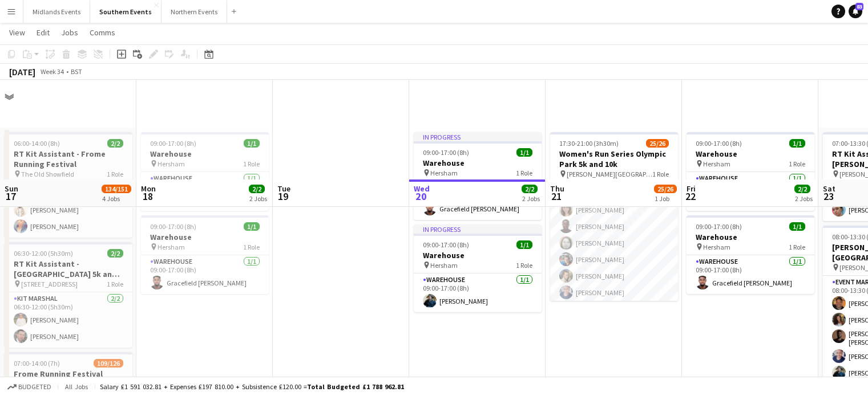 The image size is (868, 396). What do you see at coordinates (478, 176) in the screenshot?
I see `div: In progress09:00-17:00 (8h)1/1Warehouse Hersham1 RoleWarehouse1/109:00-17:00 (8h)Gracefield [PERS...` at bounding box center [478, 176].